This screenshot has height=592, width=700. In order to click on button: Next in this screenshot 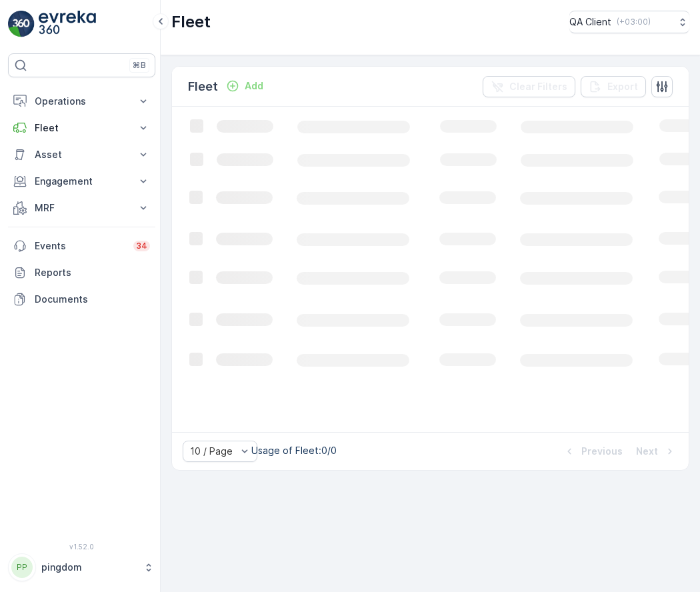, I will do `click(656, 451)`.